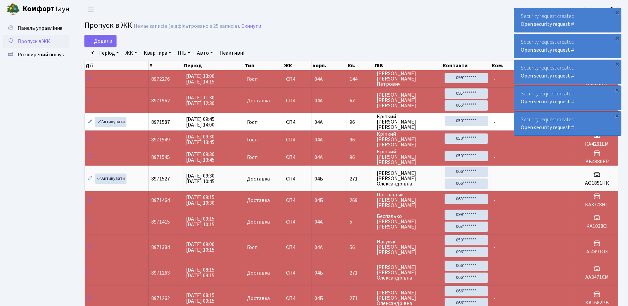 This screenshot has width=628, height=306. I want to click on img: logo.png, so click(13, 9).